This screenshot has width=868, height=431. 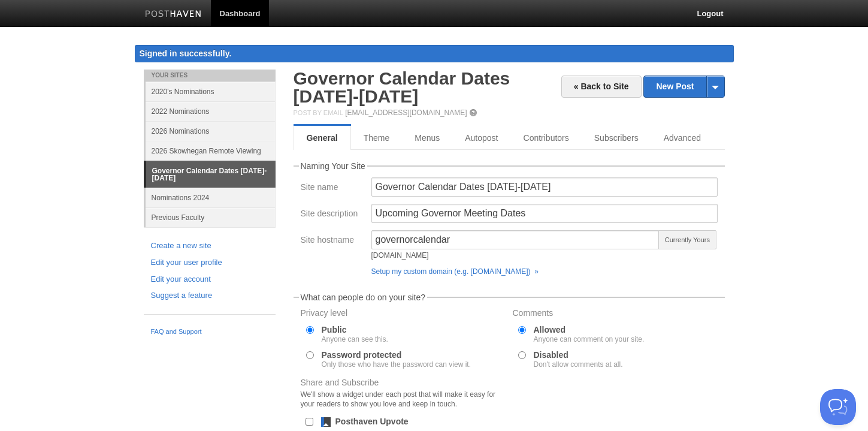 What do you see at coordinates (683, 138) in the screenshot?
I see `a: Advanced` at bounding box center [683, 138].